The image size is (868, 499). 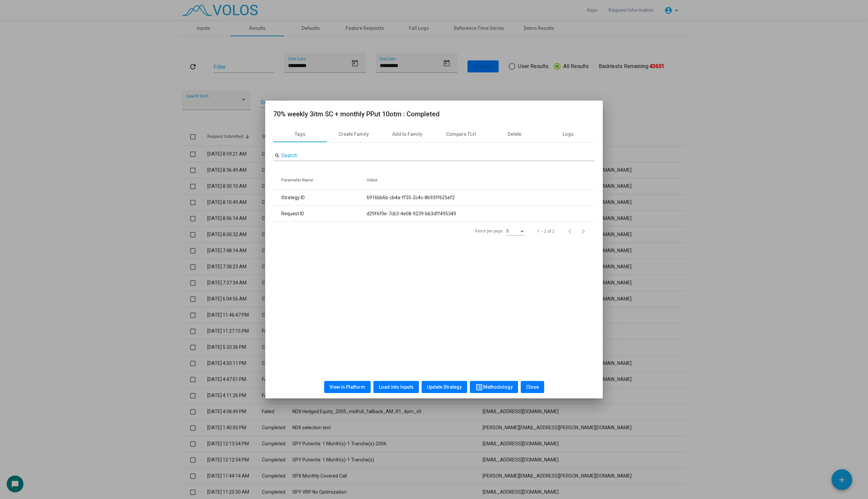 What do you see at coordinates (481, 180) in the screenshot?
I see `th: Value` at bounding box center [481, 180].